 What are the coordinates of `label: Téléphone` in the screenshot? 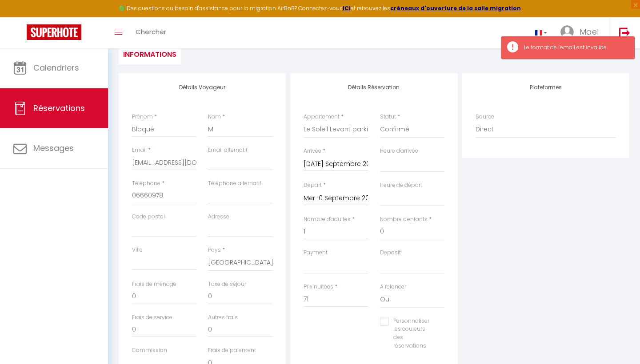 It's located at (146, 183).